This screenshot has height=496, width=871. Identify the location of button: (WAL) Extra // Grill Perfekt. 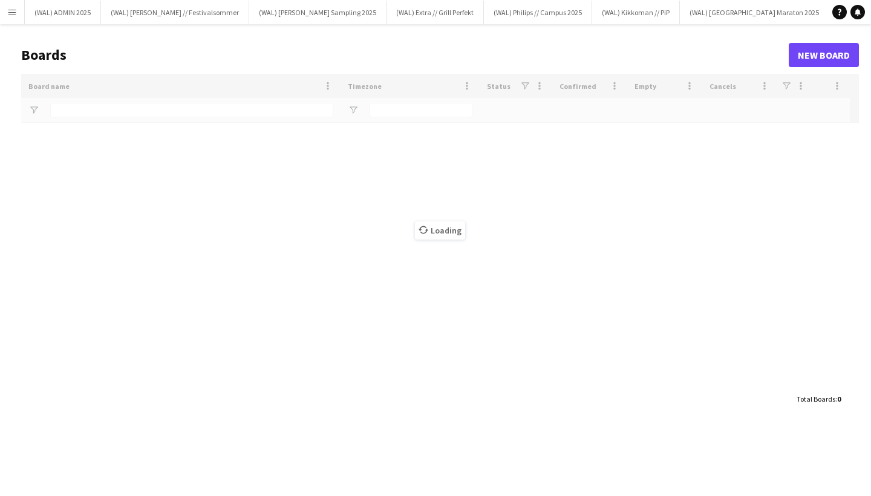
(435, 12).